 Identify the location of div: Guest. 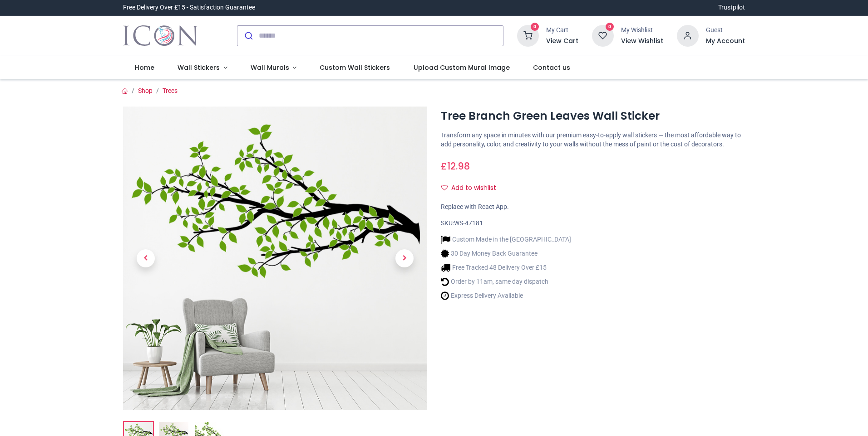
(725, 30).